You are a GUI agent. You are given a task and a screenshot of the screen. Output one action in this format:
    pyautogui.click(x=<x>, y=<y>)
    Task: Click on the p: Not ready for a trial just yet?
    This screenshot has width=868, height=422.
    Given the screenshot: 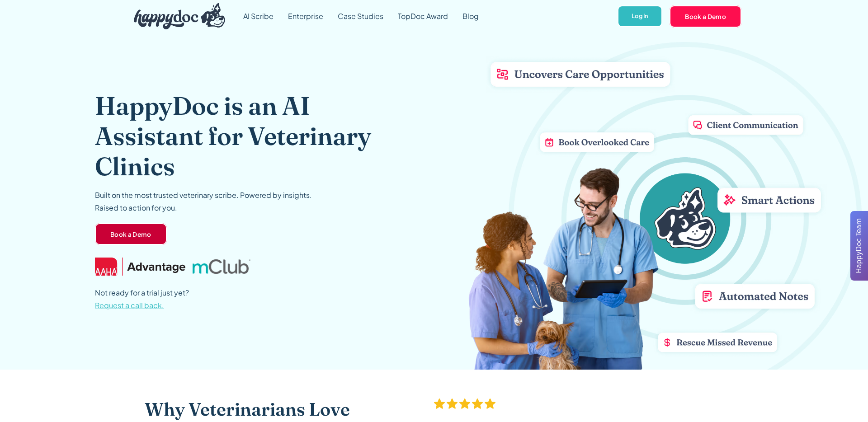 What is the action you would take?
    pyautogui.click(x=142, y=300)
    